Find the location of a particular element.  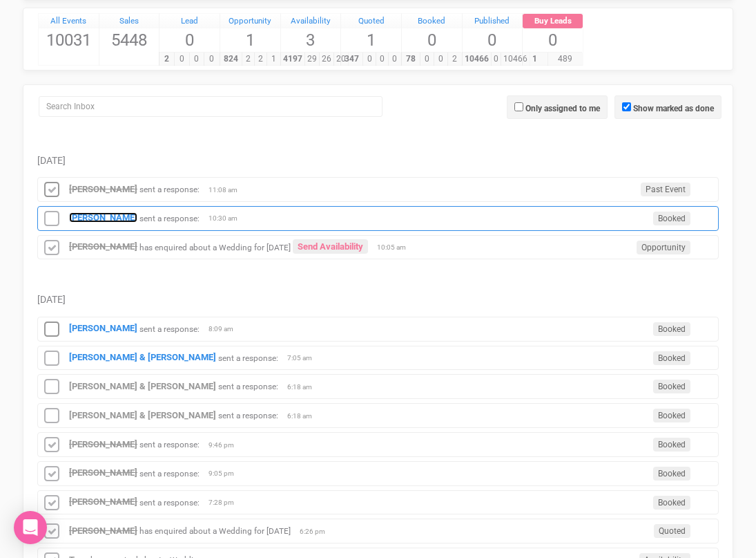

div: Booked is located at coordinates (431, 21).